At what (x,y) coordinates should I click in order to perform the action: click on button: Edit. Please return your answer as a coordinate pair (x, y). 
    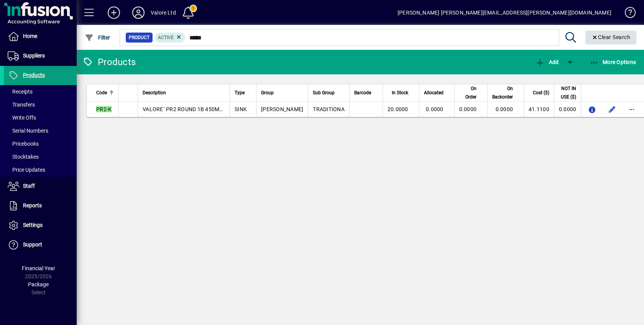
    Looking at the image, I should click on (612, 109).